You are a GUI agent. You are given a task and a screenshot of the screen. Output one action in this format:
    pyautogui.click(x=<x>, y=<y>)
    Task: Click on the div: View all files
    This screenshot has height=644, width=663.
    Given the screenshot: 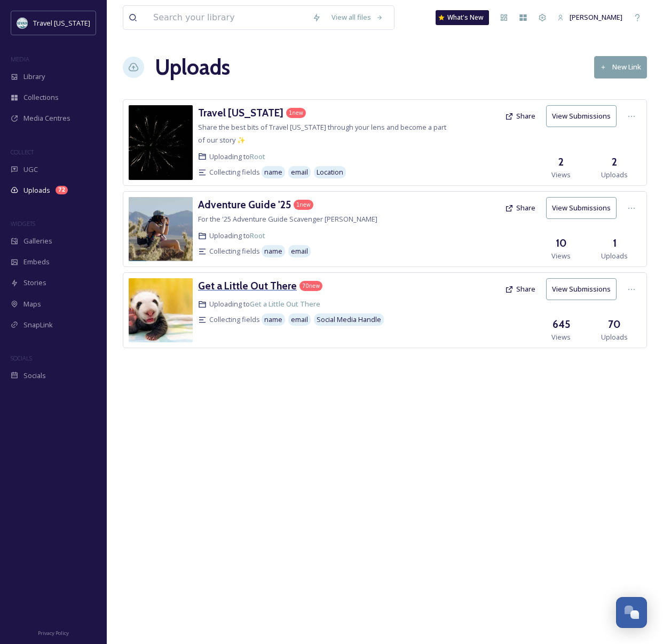 What is the action you would take?
    pyautogui.click(x=358, y=17)
    